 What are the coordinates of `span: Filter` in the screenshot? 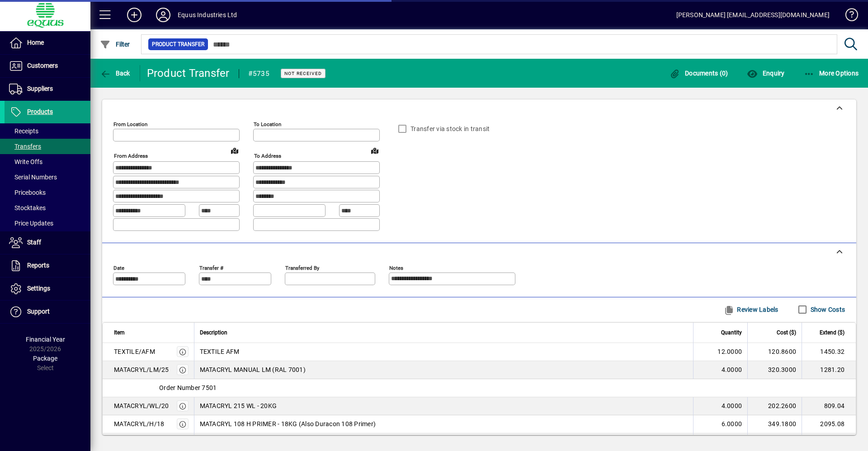 It's located at (115, 45).